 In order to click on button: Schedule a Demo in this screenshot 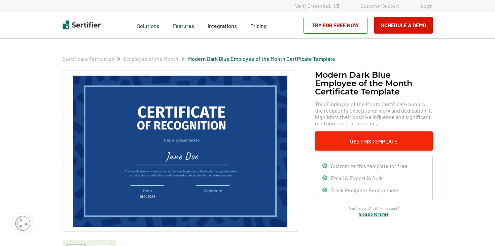, I will do `click(404, 25)`.